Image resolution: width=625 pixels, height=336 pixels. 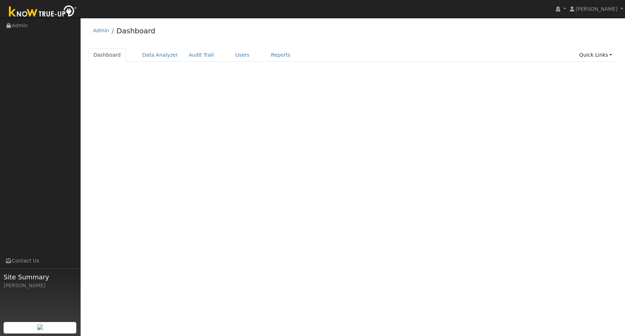 What do you see at coordinates (596, 55) in the screenshot?
I see `a: Quick Links` at bounding box center [596, 55].